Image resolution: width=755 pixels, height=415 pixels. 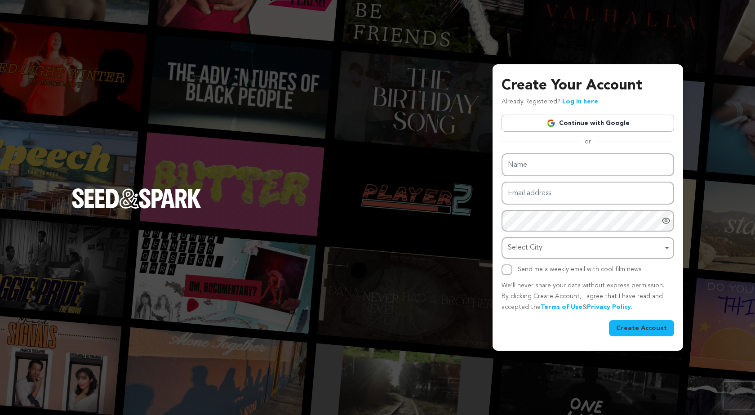 I want to click on div: Select City, so click(x=585, y=248).